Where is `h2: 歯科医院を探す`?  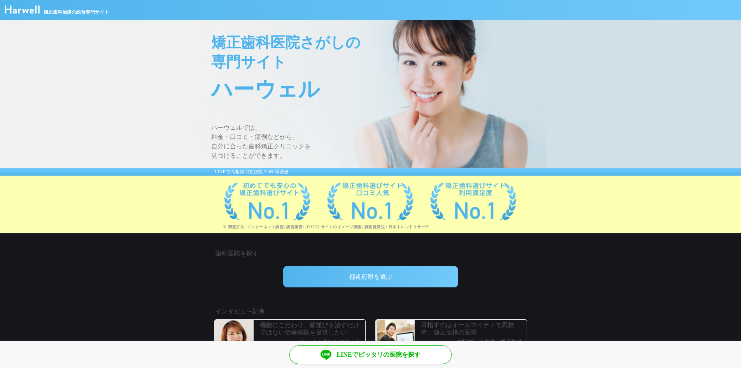
h2: 歯科医院を探す is located at coordinates (371, 253).